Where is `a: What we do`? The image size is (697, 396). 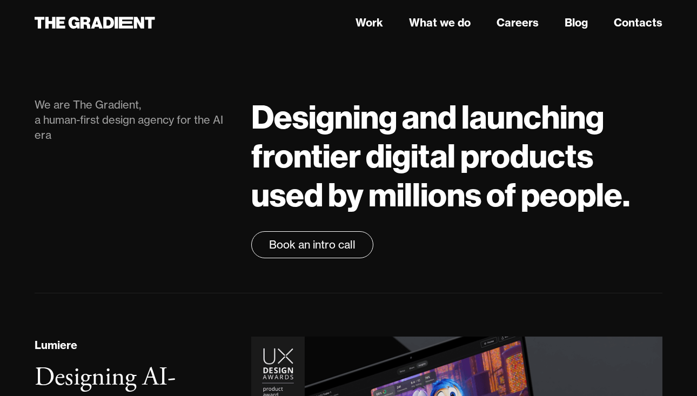
a: What we do is located at coordinates (440, 23).